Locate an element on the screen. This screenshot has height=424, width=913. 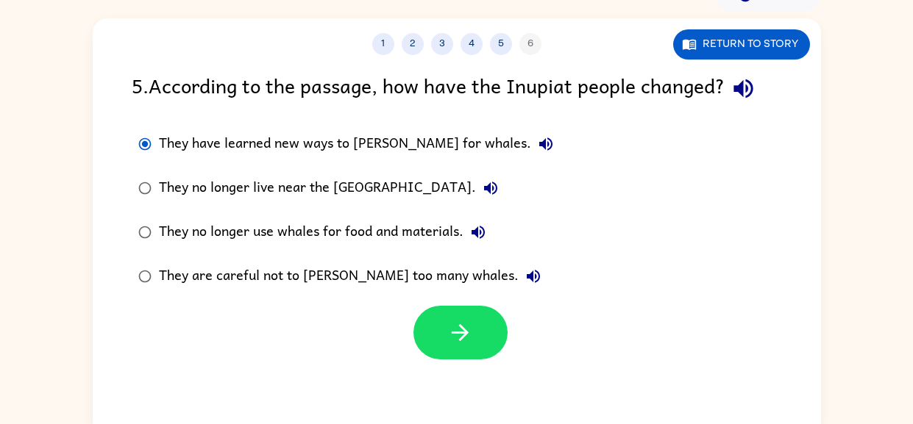
button: 4 is located at coordinates (472, 44).